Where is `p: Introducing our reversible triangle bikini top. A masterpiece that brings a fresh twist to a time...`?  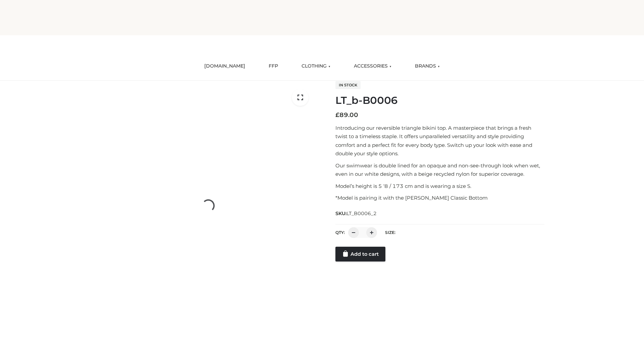 p: Introducing our reversible triangle bikini top. A masterpiece that brings a fresh twist to a time... is located at coordinates (439, 141).